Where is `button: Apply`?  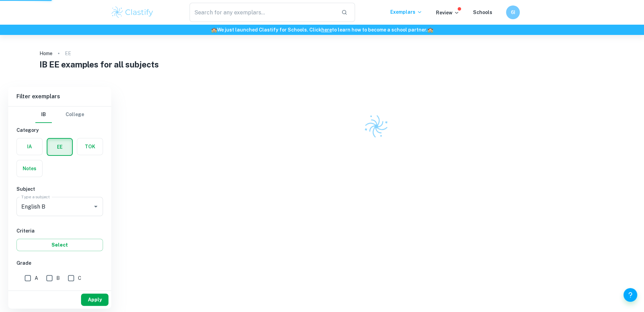
button: Apply is located at coordinates (95, 300).